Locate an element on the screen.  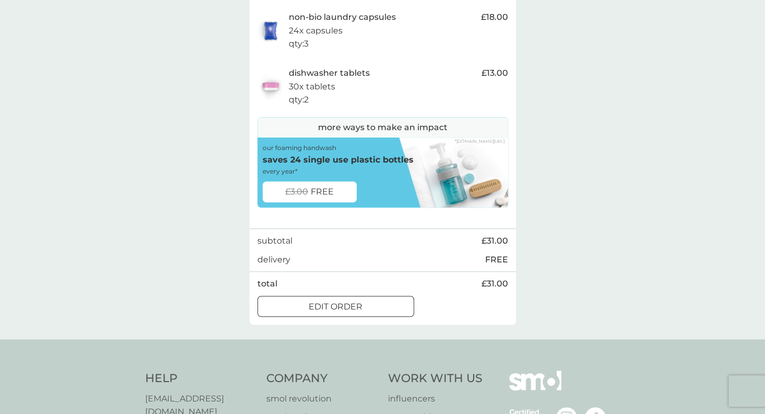
p: delivery is located at coordinates (274, 260).